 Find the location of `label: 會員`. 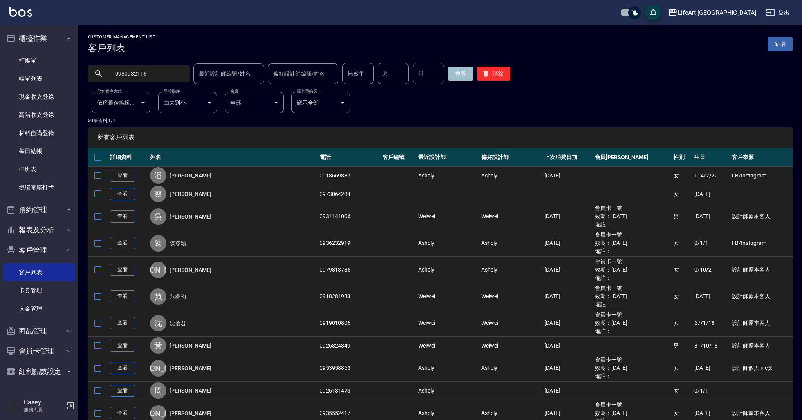

label: 會員 is located at coordinates (234, 91).